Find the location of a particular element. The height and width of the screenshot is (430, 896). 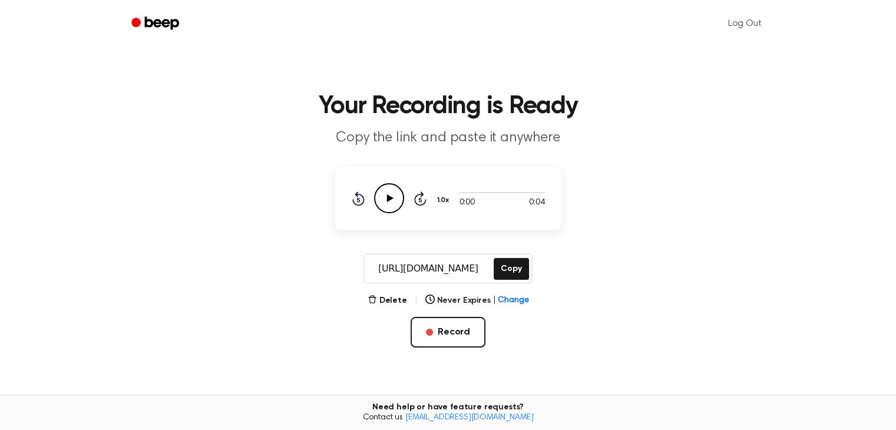

a: Beep is located at coordinates (156, 24).